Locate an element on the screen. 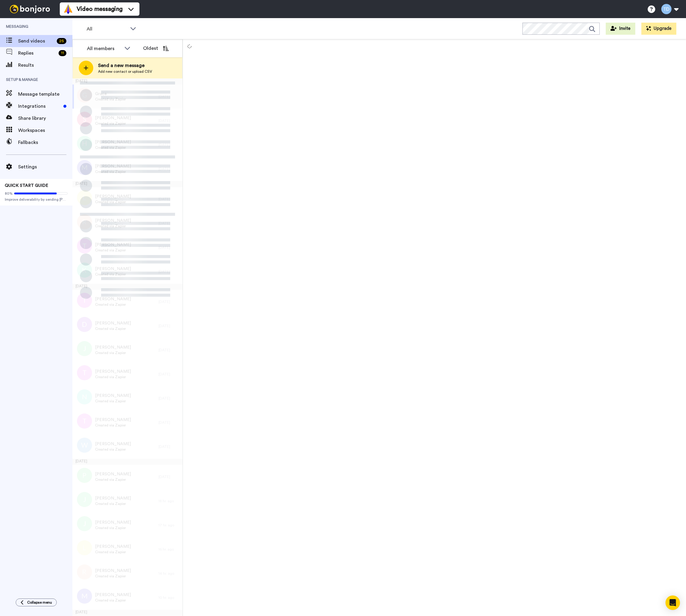  div: Open Intercom Messenger is located at coordinates (673, 603).